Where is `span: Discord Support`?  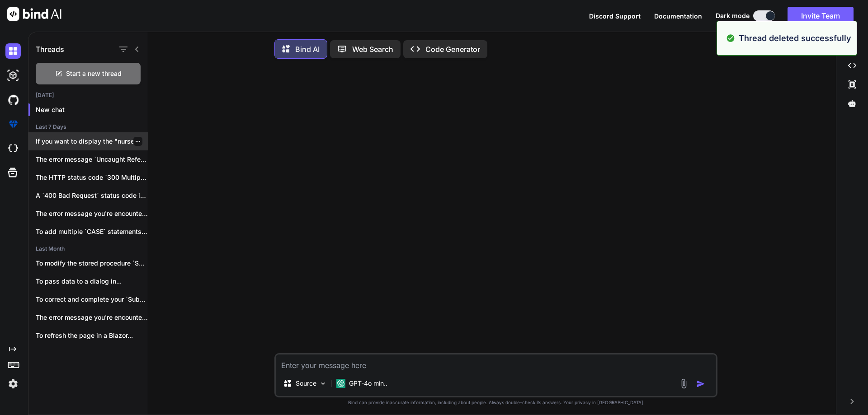
span: Discord Support is located at coordinates (614, 16).